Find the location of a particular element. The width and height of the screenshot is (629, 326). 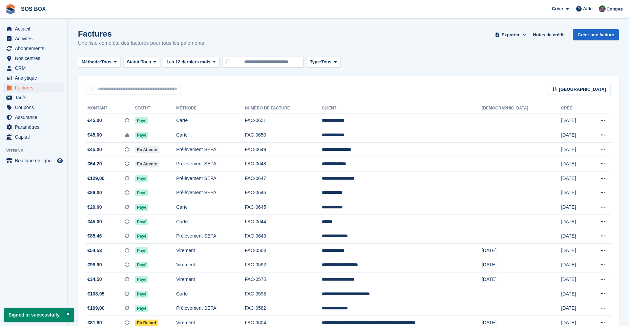

span: Méthode: is located at coordinates (92, 62).